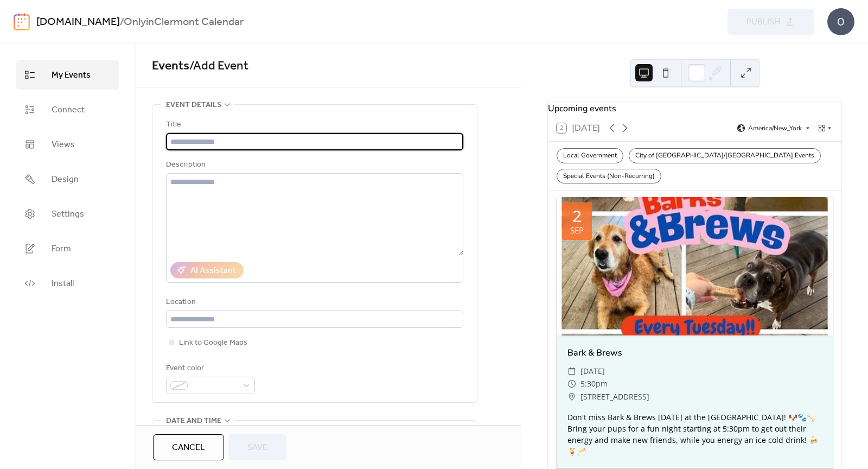 The height and width of the screenshot is (469, 868). What do you see at coordinates (67, 214) in the screenshot?
I see `a: Settings` at bounding box center [67, 214].